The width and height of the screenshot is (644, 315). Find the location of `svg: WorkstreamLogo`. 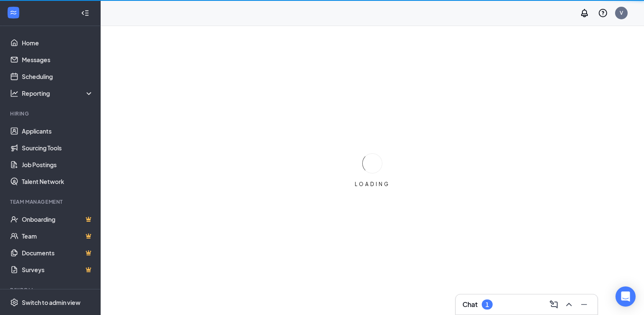

svg: WorkstreamLogo is located at coordinates (13, 12).